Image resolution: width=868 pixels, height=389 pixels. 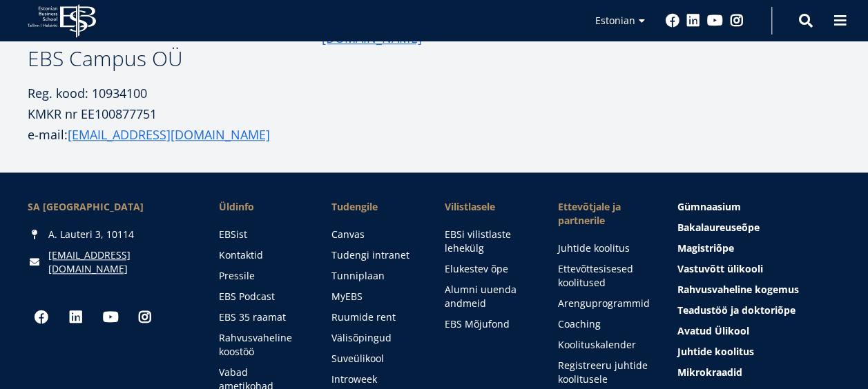 What do you see at coordinates (488, 324) in the screenshot?
I see `a: EBS Mõjufond` at bounding box center [488, 324].